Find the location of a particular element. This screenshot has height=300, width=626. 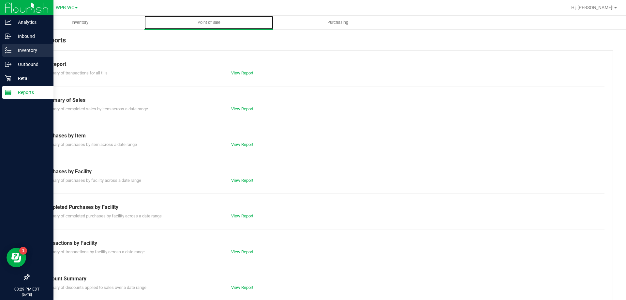

p: Reports is located at coordinates (31, 92).